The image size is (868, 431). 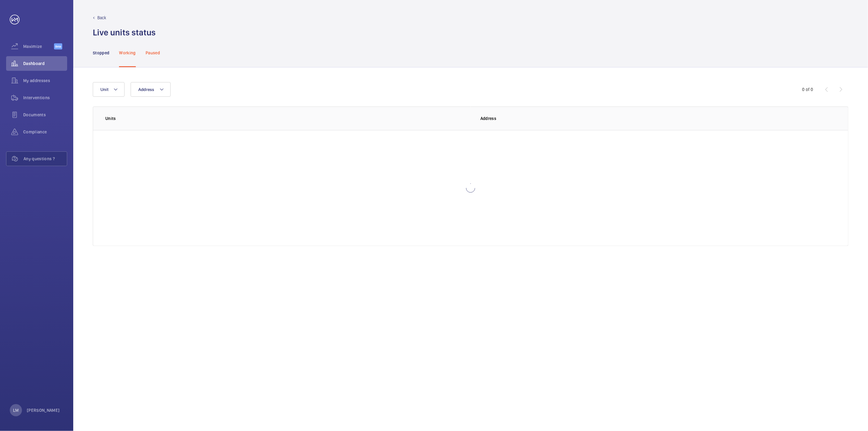 What do you see at coordinates (808, 90) in the screenshot?
I see `div: 0 of 0` at bounding box center [808, 90].